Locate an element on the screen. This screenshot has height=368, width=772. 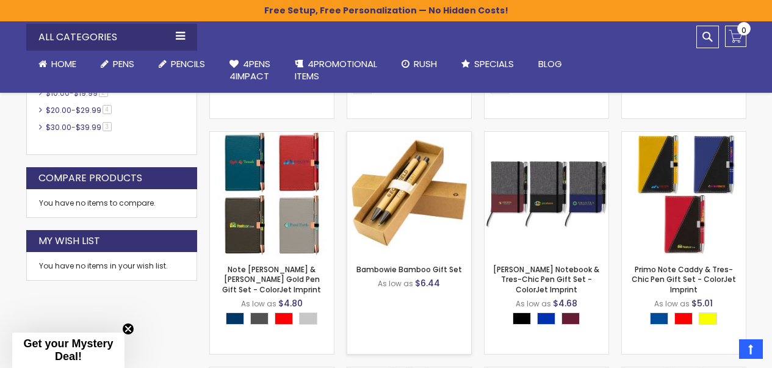
a: Blog is located at coordinates (550, 64).